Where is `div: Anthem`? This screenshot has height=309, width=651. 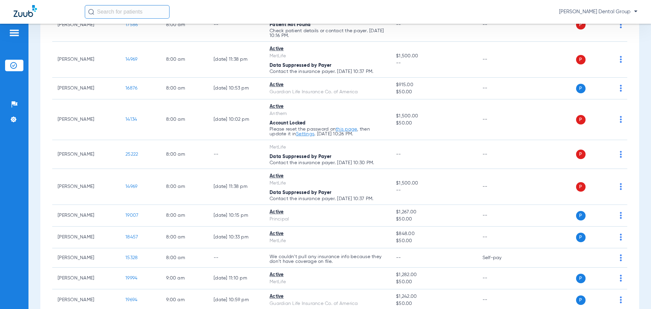 div: Anthem is located at coordinates (327, 114).